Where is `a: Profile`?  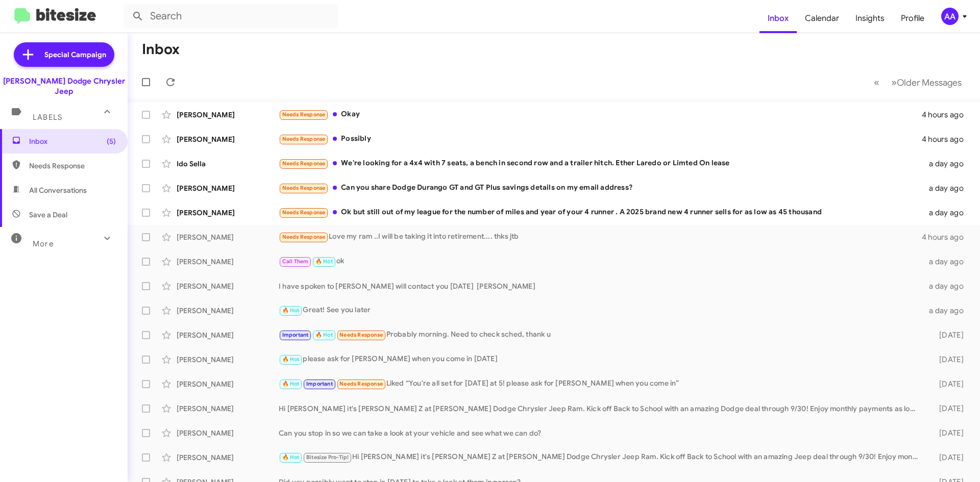
a: Profile is located at coordinates (913, 18).